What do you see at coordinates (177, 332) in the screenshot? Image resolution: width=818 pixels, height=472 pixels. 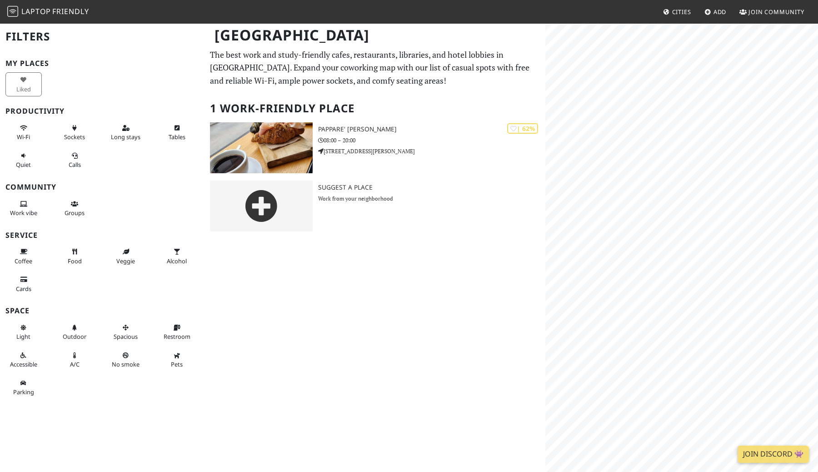 I see `button: Restroom` at bounding box center [177, 332].